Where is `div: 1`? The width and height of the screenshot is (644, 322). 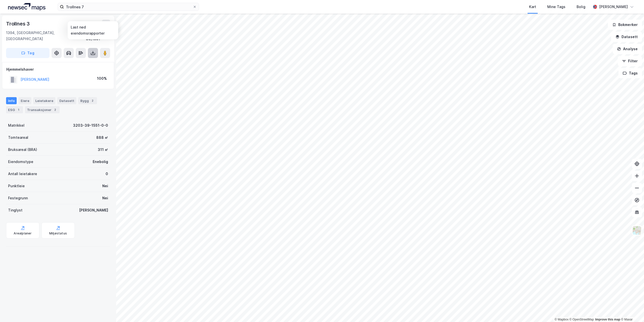 div: 1 is located at coordinates (19, 110).